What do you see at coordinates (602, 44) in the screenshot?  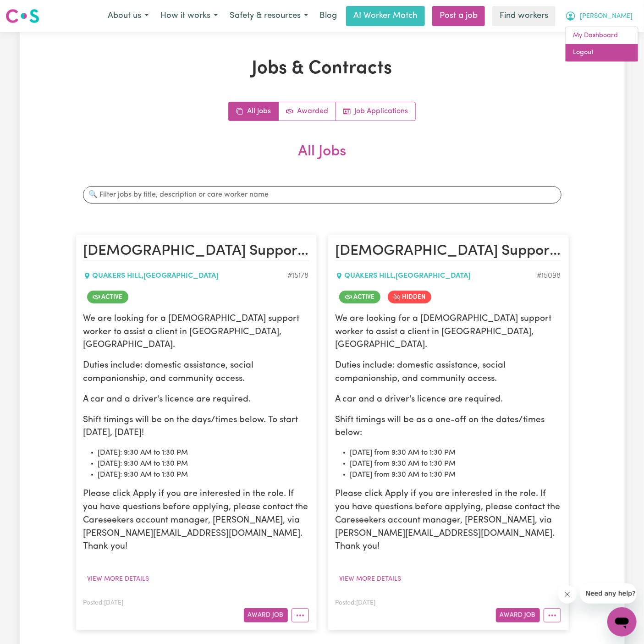 I see `div: My Account` at bounding box center [602, 44].